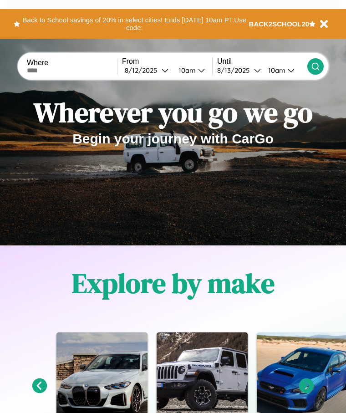  I want to click on label: Until, so click(262, 61).